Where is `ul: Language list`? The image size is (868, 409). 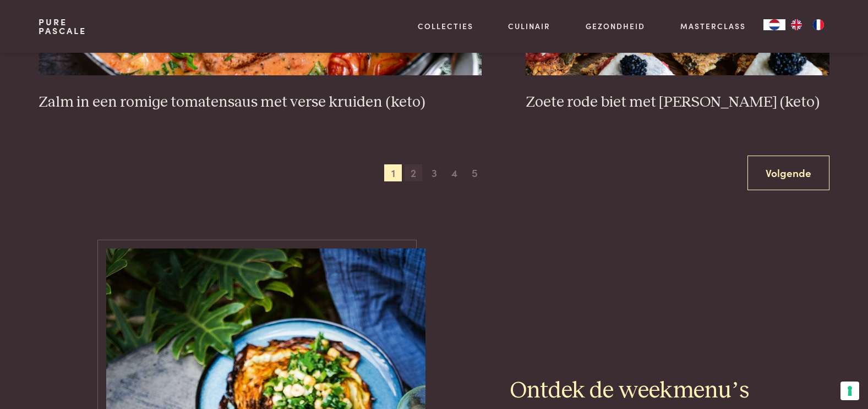 ul: Language list is located at coordinates (808, 25).